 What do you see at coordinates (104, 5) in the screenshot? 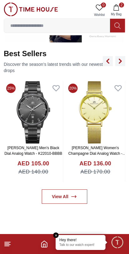
I see `span: 0` at bounding box center [104, 5].